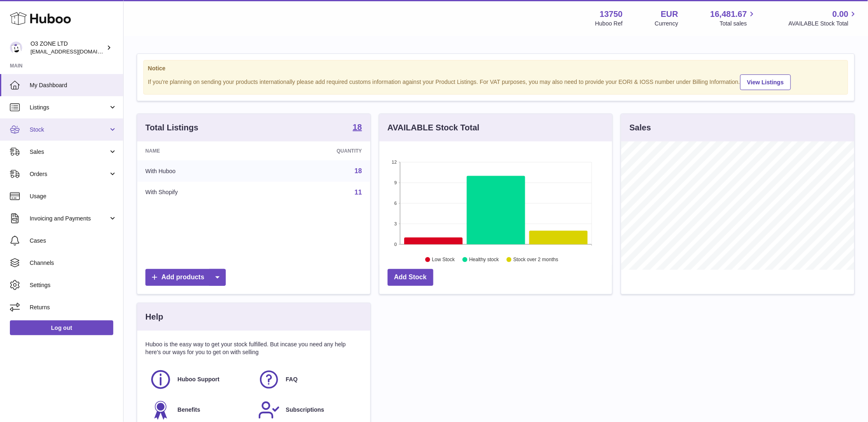 The width and height of the screenshot is (868, 422). I want to click on span: Usage, so click(73, 196).